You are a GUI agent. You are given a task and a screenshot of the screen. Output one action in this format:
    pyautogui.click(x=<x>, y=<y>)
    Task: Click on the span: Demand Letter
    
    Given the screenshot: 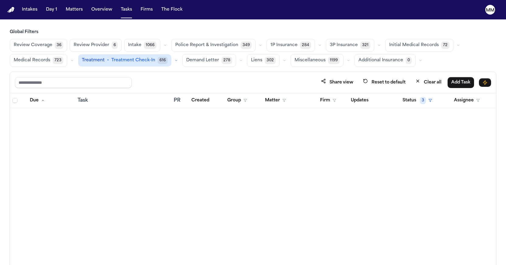 What is the action you would take?
    pyautogui.click(x=202, y=60)
    